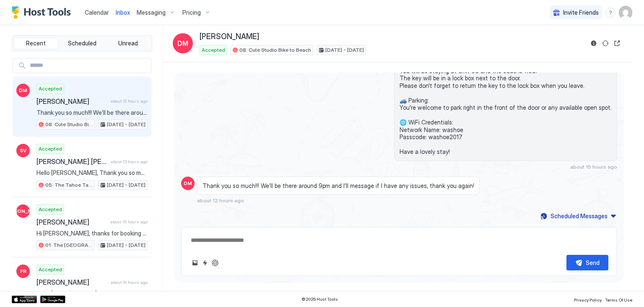  What do you see at coordinates (195, 262) in the screenshot?
I see `button: Upload image` at bounding box center [195, 262].